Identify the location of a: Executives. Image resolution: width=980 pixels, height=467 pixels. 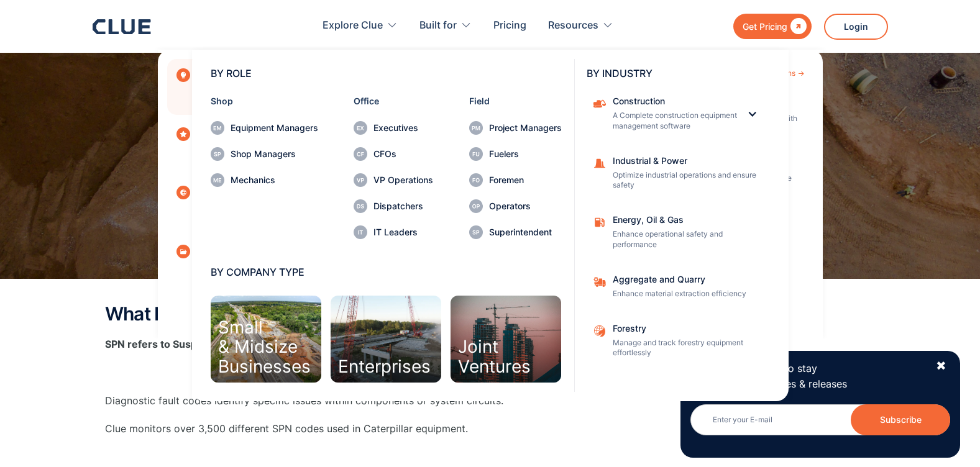
(394, 128).